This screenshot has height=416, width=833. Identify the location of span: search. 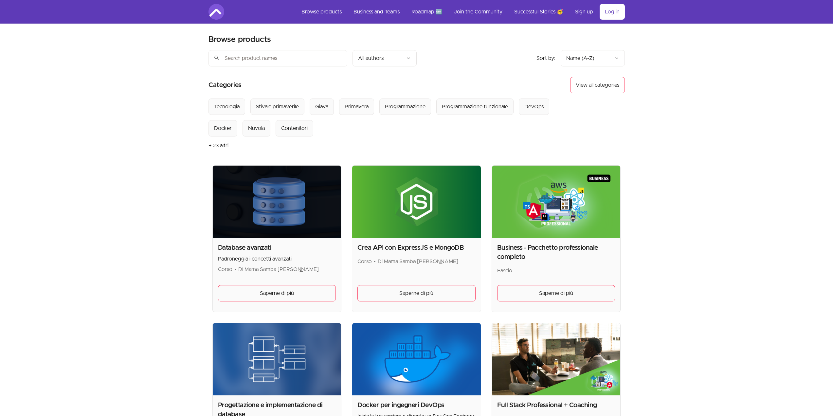
(217, 58).